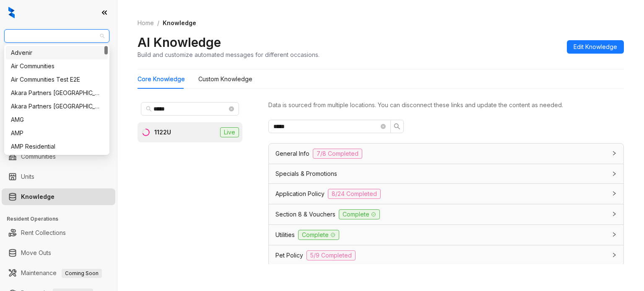  I want to click on li: Rent Collections, so click(58, 233).